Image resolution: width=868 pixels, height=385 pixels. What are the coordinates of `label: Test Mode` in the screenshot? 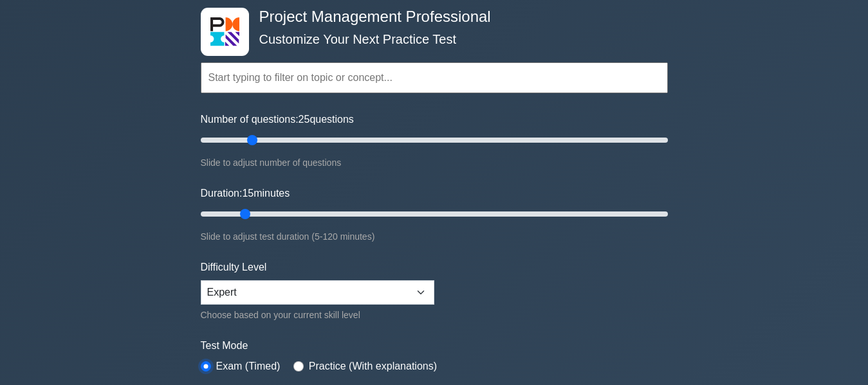 It's located at (435, 346).